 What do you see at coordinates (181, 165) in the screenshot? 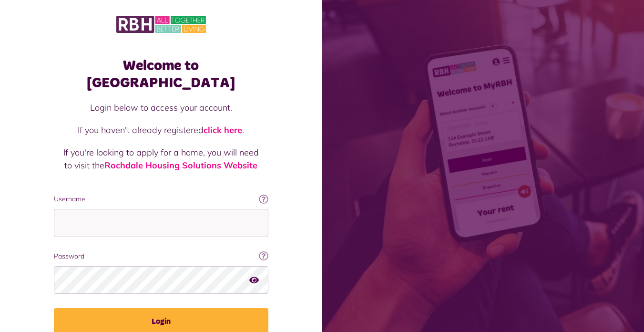
I see `a: Rochdale Housing Solutions Website` at bounding box center [181, 165].